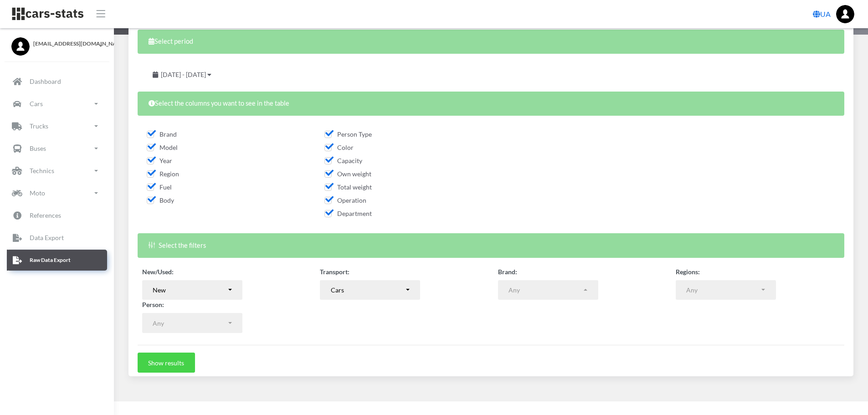 This screenshot has width=868, height=415. Describe the element at coordinates (45, 81) in the screenshot. I see `p: Dashboard` at that location.